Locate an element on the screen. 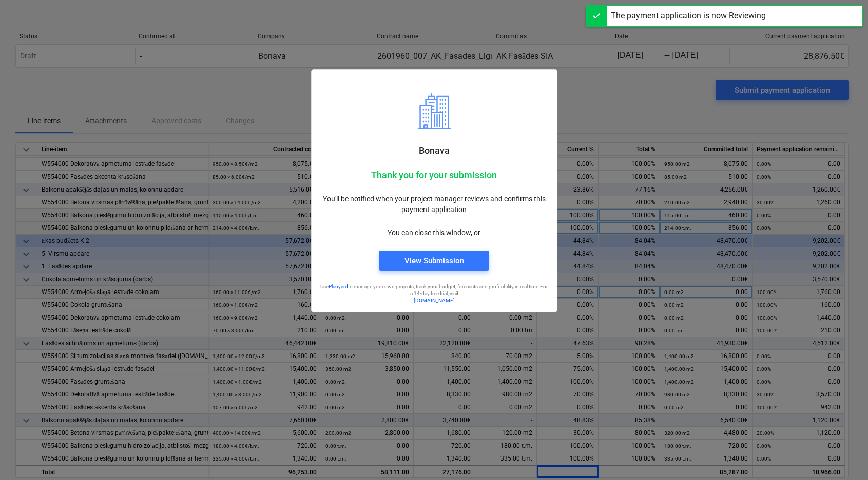 The width and height of the screenshot is (868, 480). a: Planyard is located at coordinates (338, 286).